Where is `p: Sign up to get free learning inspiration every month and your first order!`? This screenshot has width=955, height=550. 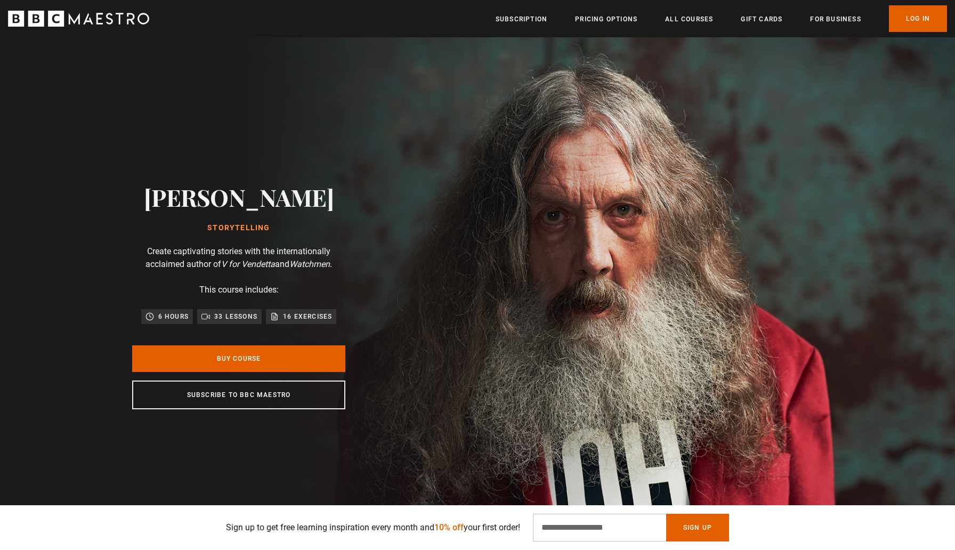
p: Sign up to get free learning inspiration every month and your first order! is located at coordinates (373, 528).